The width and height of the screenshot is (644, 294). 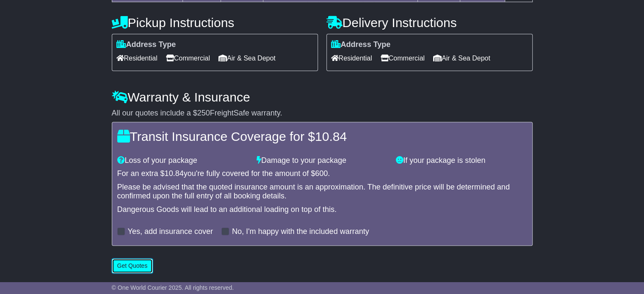 What do you see at coordinates (301, 232) in the screenshot?
I see `label: No, I'm happy with the included warranty` at bounding box center [301, 232].